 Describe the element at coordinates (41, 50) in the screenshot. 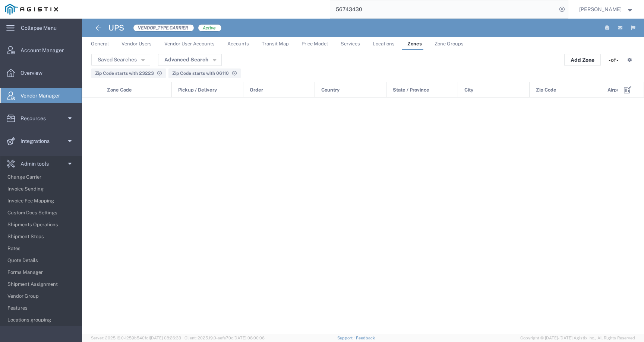

I see `a: Account Manager` at that location.